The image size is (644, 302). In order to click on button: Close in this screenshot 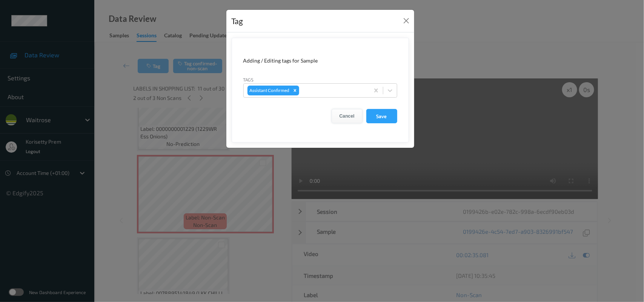, I will do `click(406, 21)`.